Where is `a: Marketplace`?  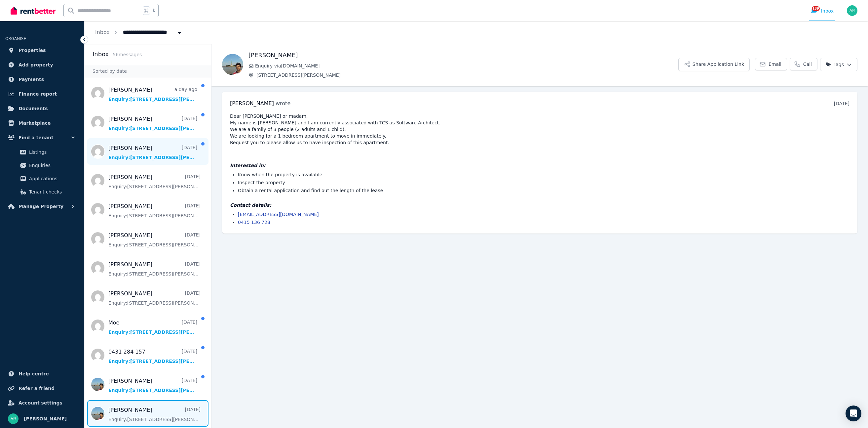 a: Marketplace is located at coordinates (42, 123).